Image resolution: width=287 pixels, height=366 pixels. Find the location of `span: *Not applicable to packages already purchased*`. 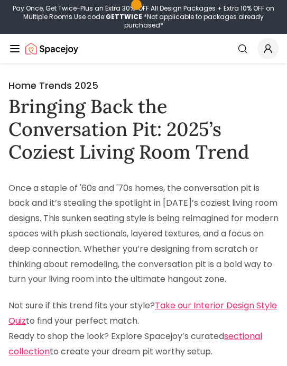

span: *Not applicable to packages already purchased* is located at coordinates (194, 21).